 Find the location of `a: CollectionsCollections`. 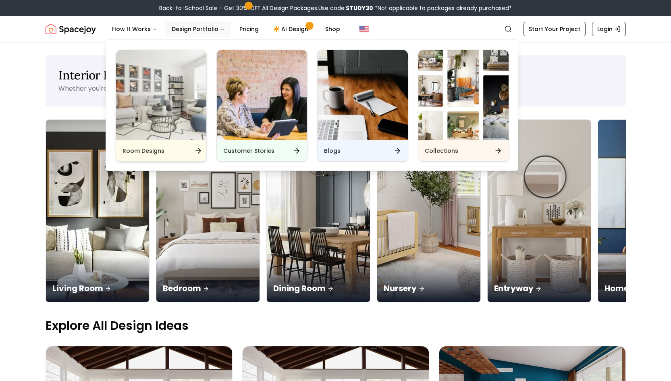

a: CollectionsCollections is located at coordinates (464, 106).